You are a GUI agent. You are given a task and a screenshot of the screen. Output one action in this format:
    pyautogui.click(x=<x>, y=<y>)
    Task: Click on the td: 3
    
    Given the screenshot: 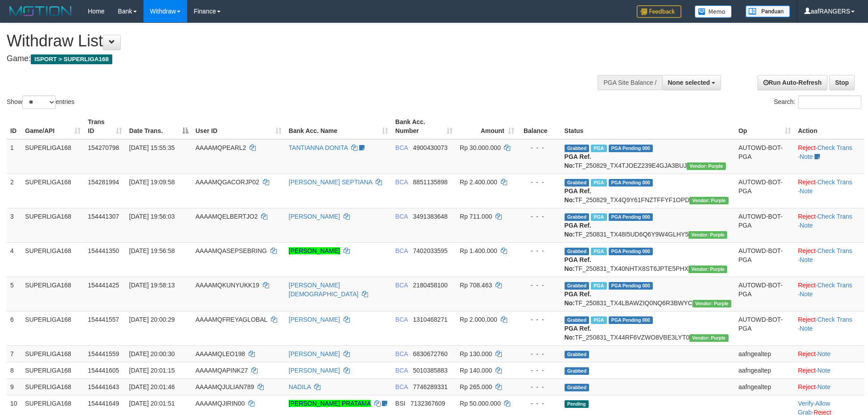 What is the action you would take?
    pyautogui.click(x=13, y=224)
    